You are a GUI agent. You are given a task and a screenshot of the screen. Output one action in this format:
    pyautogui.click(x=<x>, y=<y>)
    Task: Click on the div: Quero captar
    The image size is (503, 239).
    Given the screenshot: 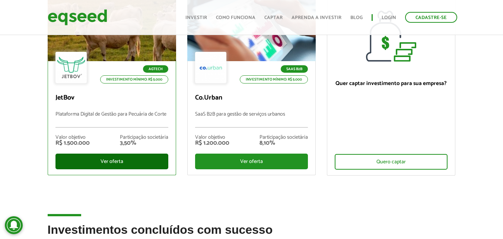 What is the action you would take?
    pyautogui.click(x=391, y=162)
    